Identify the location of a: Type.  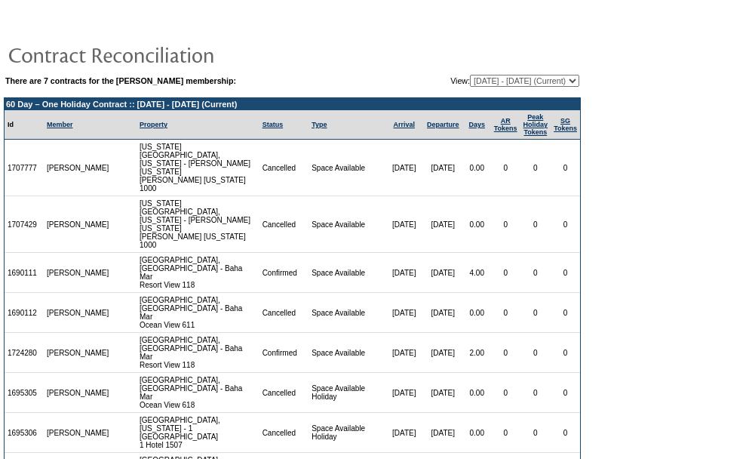
(319, 125).